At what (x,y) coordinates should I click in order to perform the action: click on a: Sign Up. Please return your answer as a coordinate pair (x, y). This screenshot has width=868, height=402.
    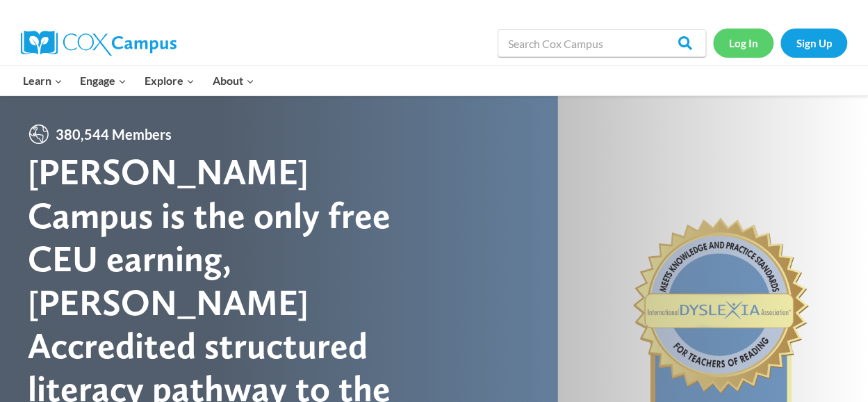
    Looking at the image, I should click on (813, 42).